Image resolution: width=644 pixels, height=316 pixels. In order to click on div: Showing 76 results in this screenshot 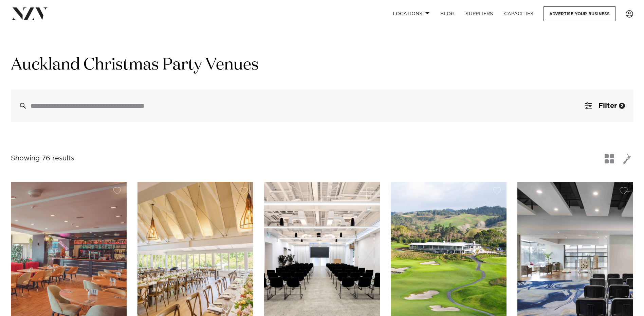, I will do `click(42, 158)`.